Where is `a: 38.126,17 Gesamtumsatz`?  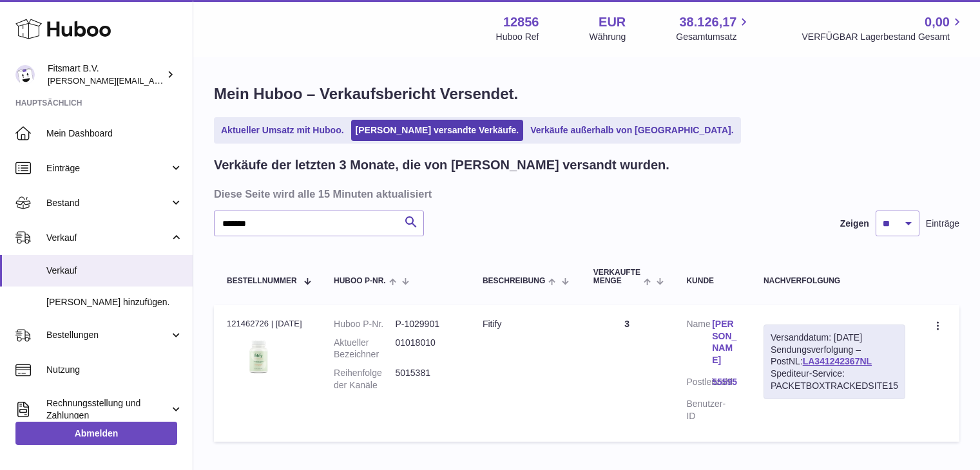
a: 38.126,17 Gesamtumsatz is located at coordinates (714, 29).